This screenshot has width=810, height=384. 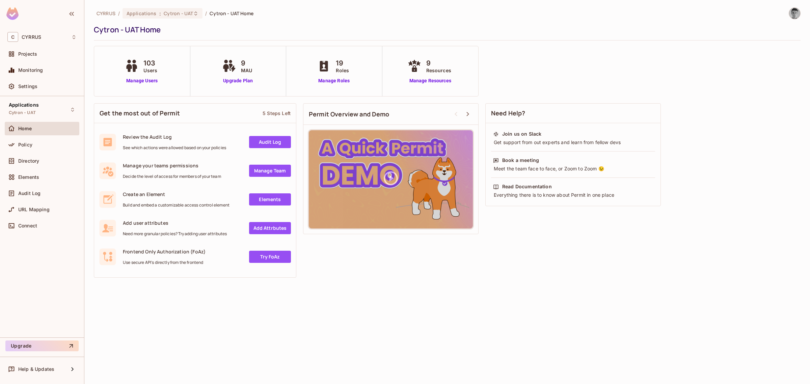 I want to click on span: Manage your teams permissions, so click(x=172, y=165).